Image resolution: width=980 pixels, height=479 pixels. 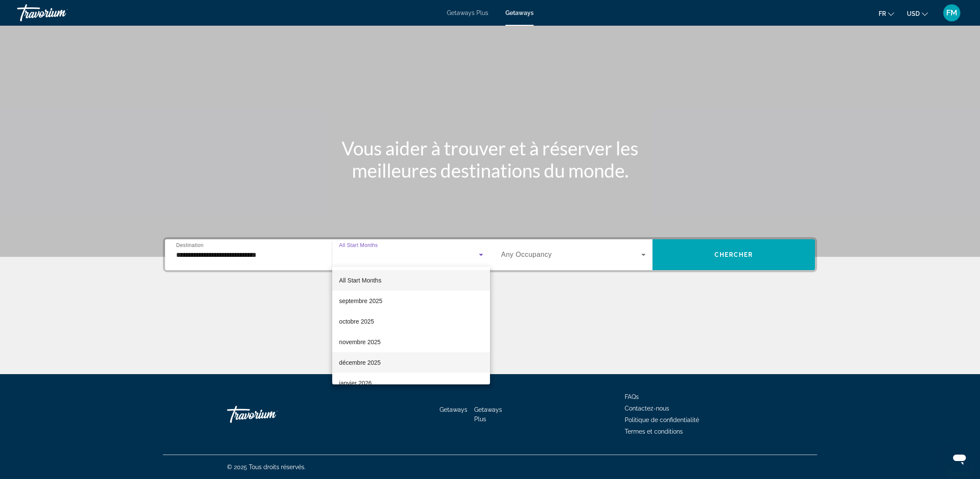 I want to click on span: novembre 2025, so click(x=359, y=341).